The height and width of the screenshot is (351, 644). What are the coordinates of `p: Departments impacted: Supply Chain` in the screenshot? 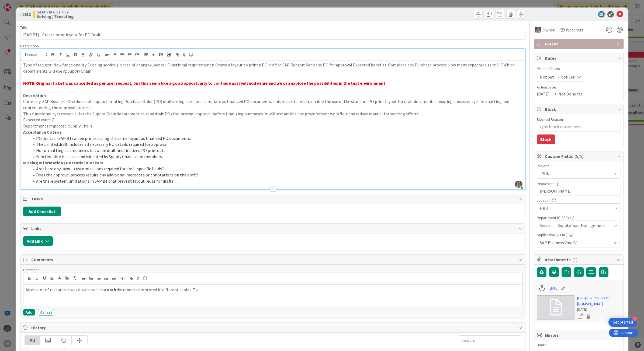 It's located at (273, 126).